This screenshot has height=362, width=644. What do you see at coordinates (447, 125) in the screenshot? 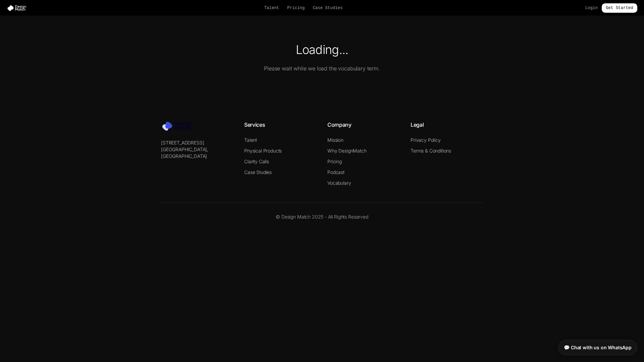
I see `h4: Legal` at bounding box center [447, 125].